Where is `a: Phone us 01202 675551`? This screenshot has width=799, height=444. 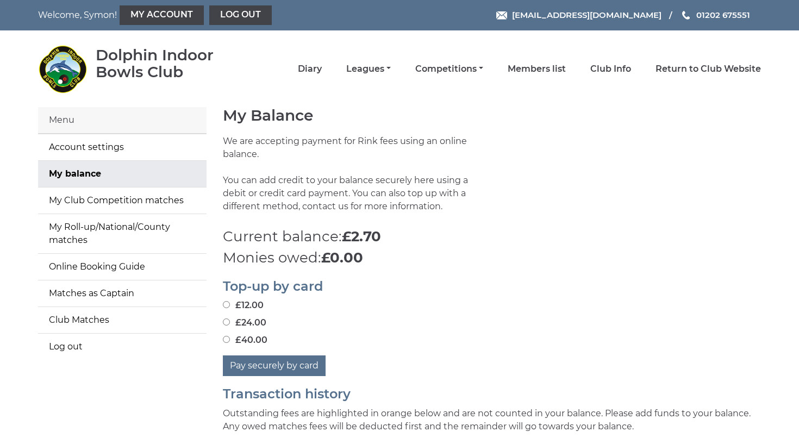 a: Phone us 01202 675551 is located at coordinates (715, 15).